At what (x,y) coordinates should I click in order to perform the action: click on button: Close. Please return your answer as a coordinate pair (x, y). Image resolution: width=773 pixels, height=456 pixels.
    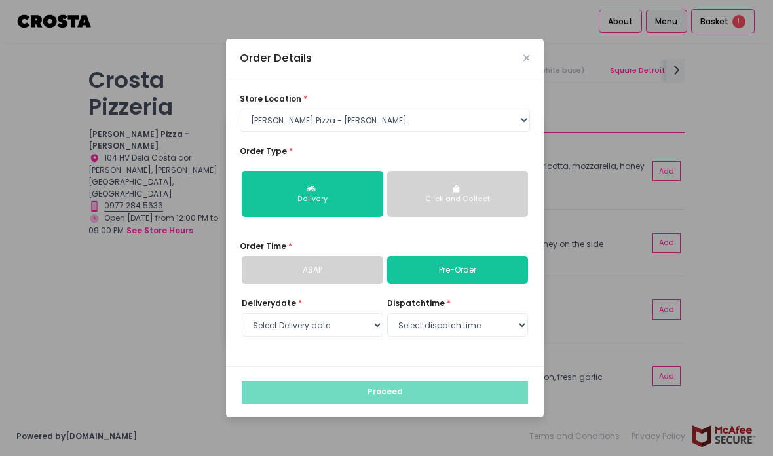
    Looking at the image, I should click on (527, 58).